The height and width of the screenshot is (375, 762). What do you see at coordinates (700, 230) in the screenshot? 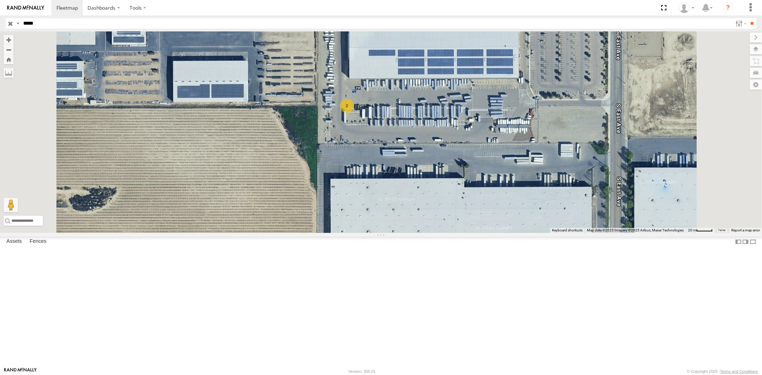
I see `button: Map Scale: 20 m per 42 pixels` at bounding box center [700, 230].